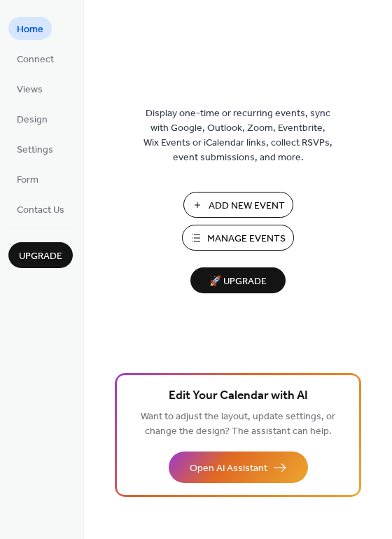 This screenshot has width=392, height=539. Describe the element at coordinates (32, 119) in the screenshot. I see `a: Design` at that location.